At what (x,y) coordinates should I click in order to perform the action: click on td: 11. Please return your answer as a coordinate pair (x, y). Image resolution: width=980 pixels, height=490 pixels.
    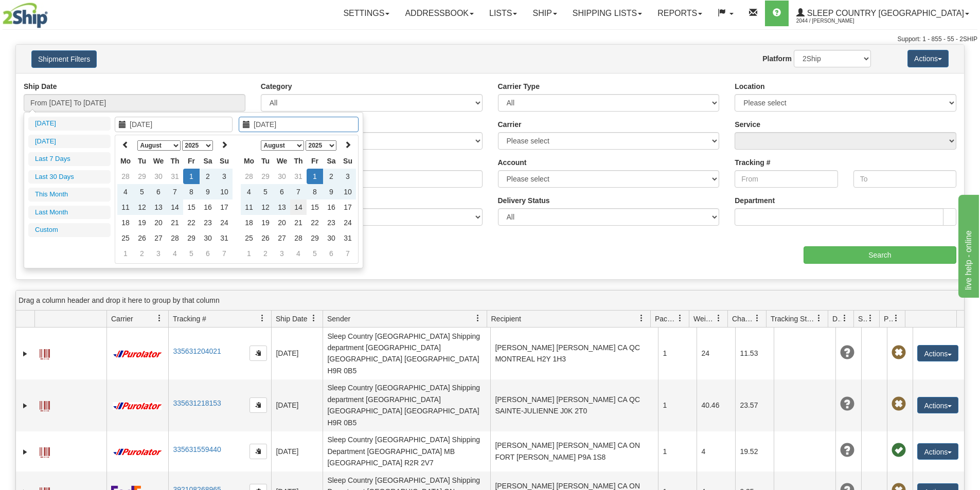
    Looking at the image, I should click on (126, 207).